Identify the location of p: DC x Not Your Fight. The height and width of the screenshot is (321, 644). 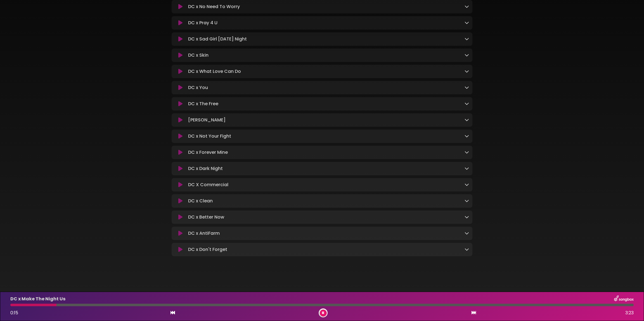
(210, 136).